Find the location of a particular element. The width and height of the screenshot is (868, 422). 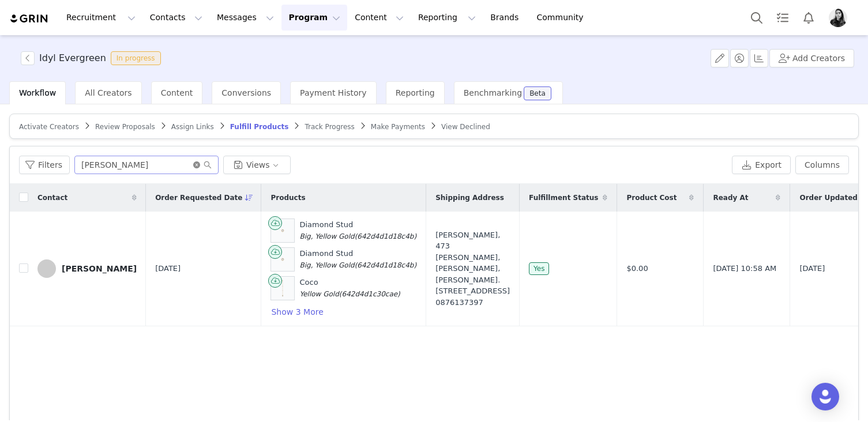

span: Yellow Gold is located at coordinates (319, 294).